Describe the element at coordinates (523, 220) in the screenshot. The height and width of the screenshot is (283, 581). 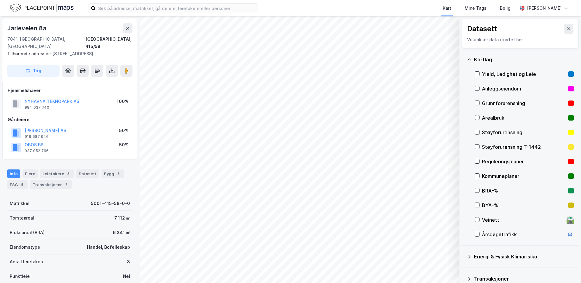
I see `div: Veinett` at that location.